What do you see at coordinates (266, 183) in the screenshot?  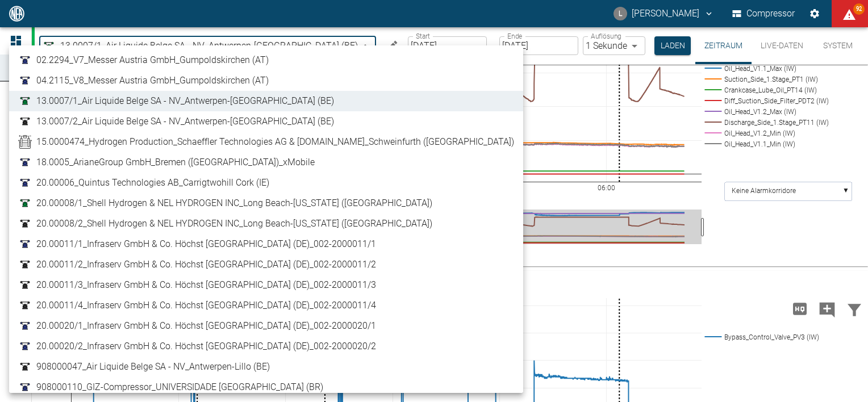 I see `a: 20.00006_Quintus Technologies AB_Carrigtwohill Cork (IE)` at bounding box center [266, 183].